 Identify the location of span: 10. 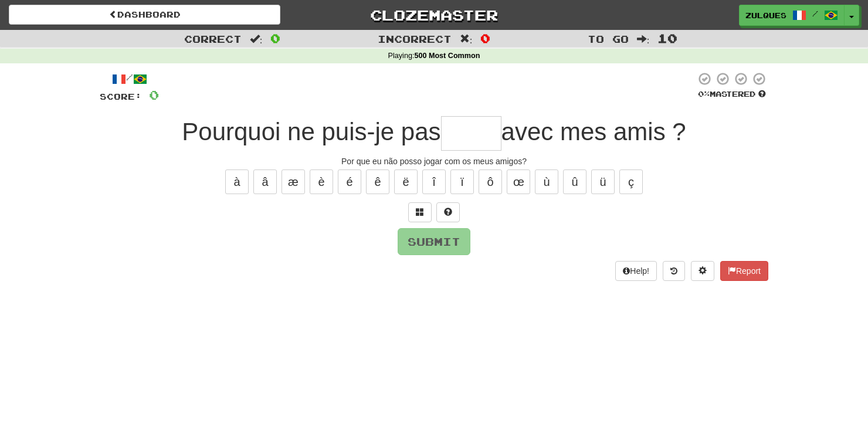
(667, 38).